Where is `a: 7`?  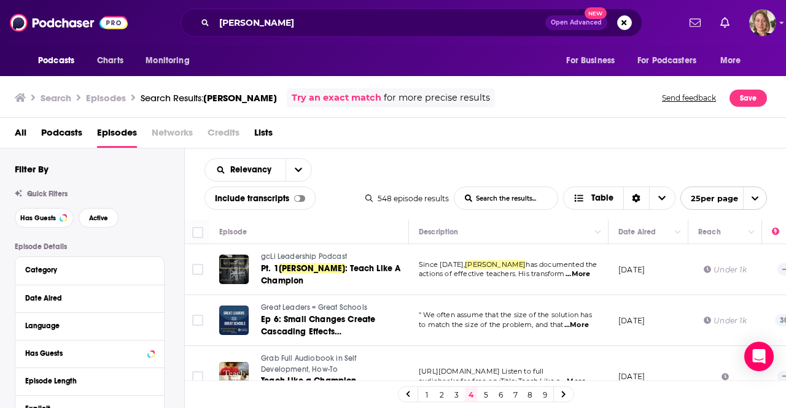 a: 7 is located at coordinates (515, 395).